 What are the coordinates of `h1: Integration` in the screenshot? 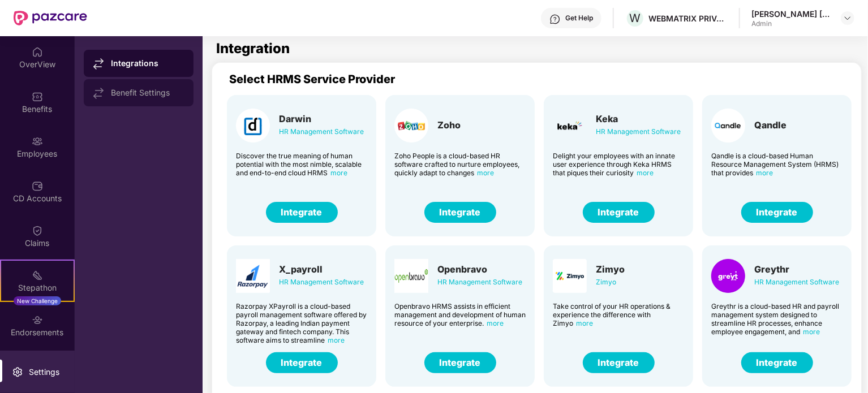 It's located at (253, 49).